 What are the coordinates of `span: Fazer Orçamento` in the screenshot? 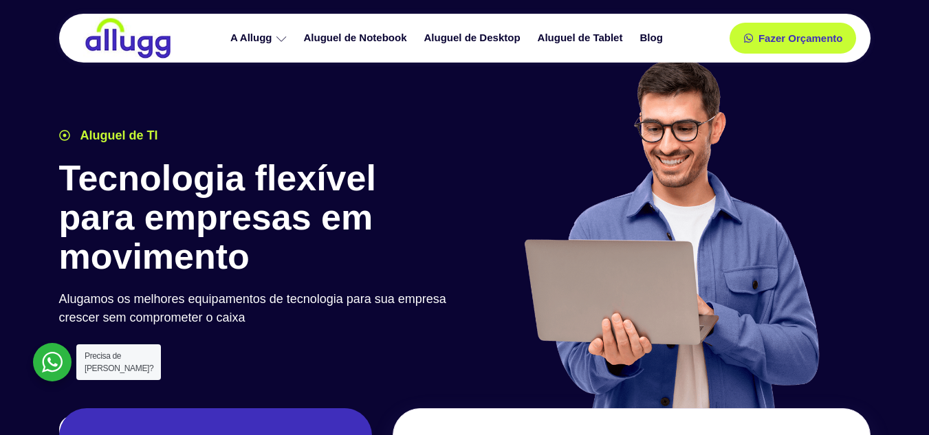 It's located at (801, 38).